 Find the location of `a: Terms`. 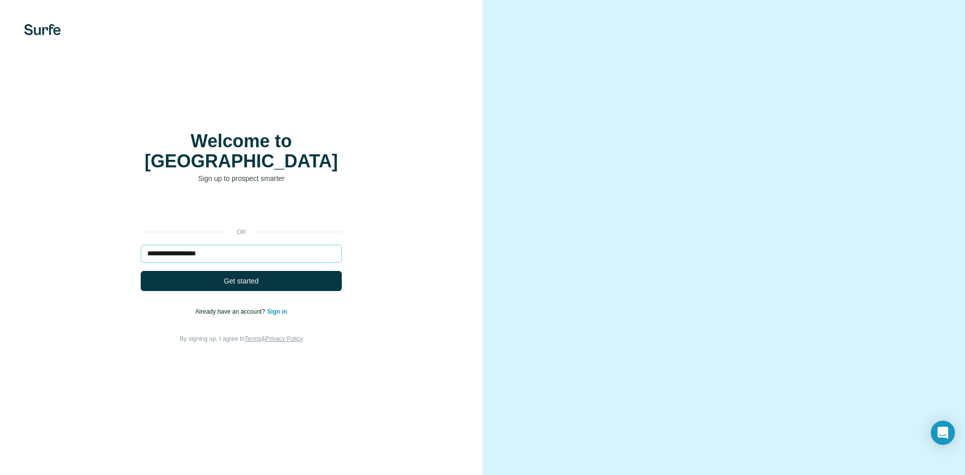

a: Terms is located at coordinates (253, 339).